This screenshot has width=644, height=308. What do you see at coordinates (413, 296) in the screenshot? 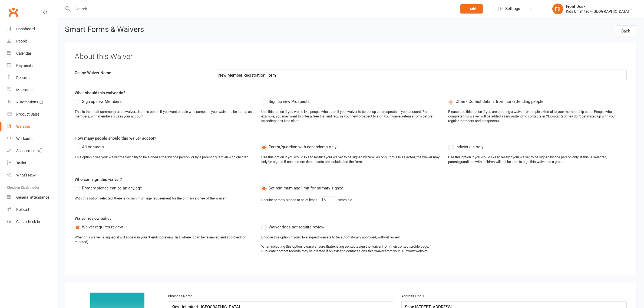
I see `label: Address Line 1` at bounding box center [413, 296].